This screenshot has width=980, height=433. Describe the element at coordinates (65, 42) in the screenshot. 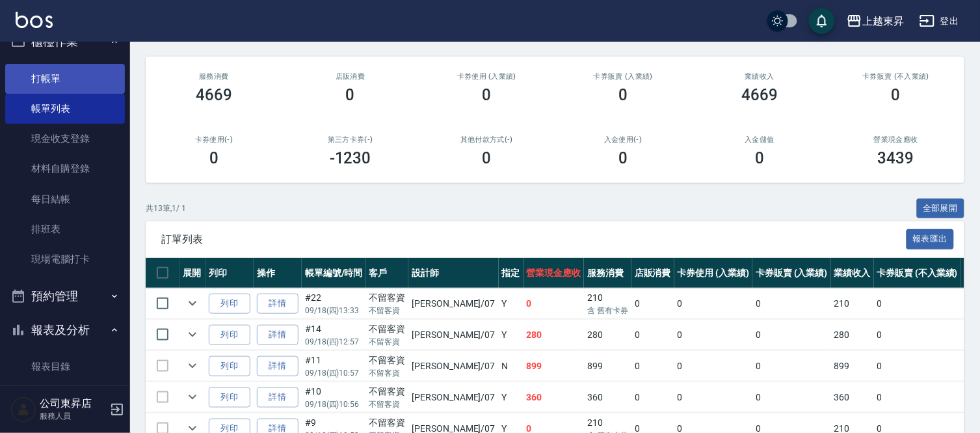

I see `button: 櫃檯作業` at that location.